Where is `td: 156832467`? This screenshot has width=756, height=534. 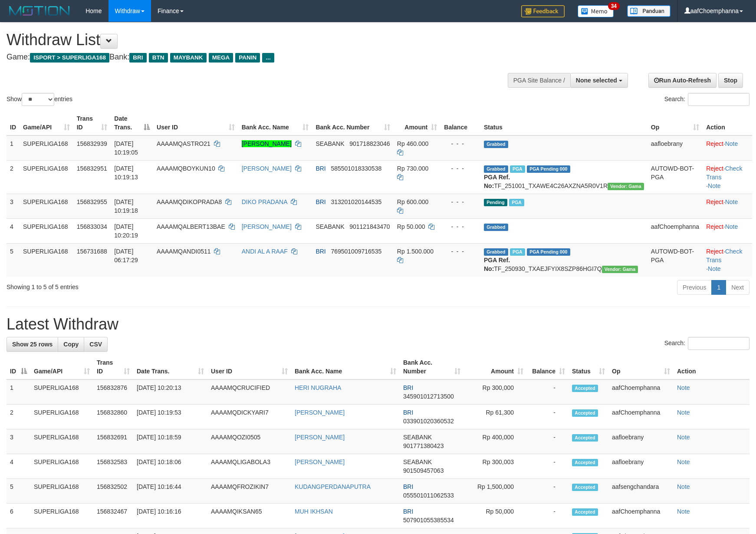
td: 156832467 is located at coordinates (113, 516).